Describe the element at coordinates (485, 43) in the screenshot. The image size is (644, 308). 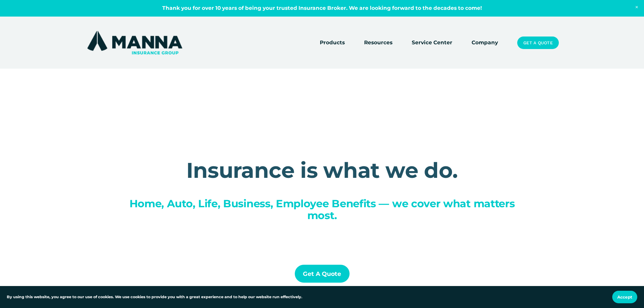
I see `a: Company` at that location.